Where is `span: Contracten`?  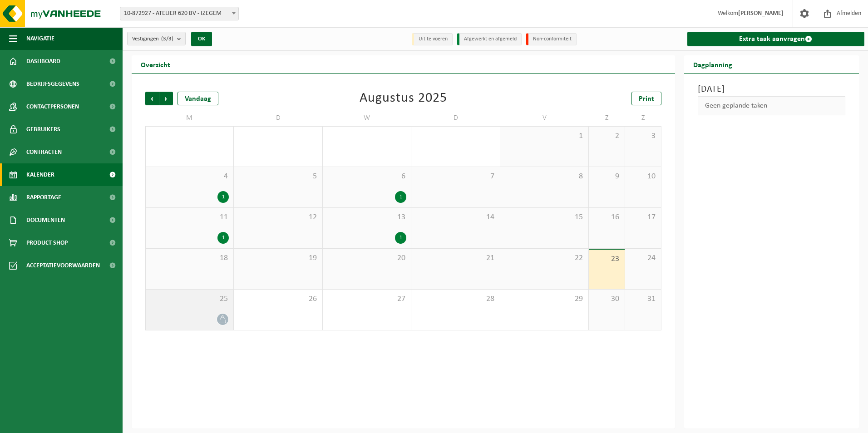 span: Contracten is located at coordinates (44, 152).